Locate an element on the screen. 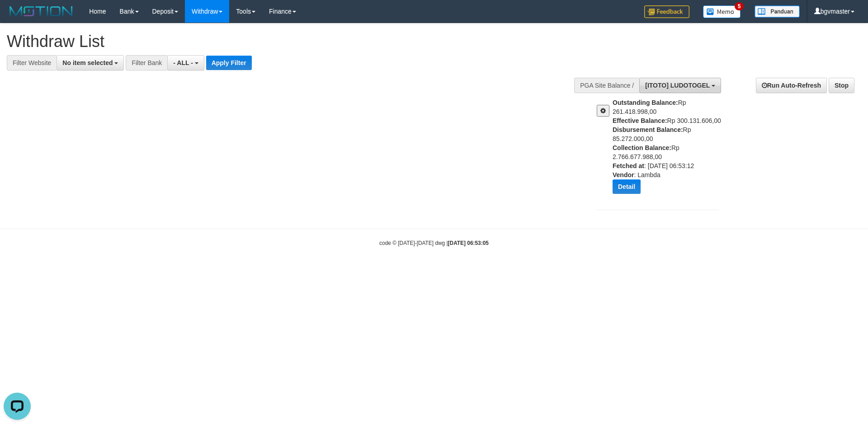 This screenshot has height=427, width=868. b: Collection Balance: is located at coordinates (642, 148).